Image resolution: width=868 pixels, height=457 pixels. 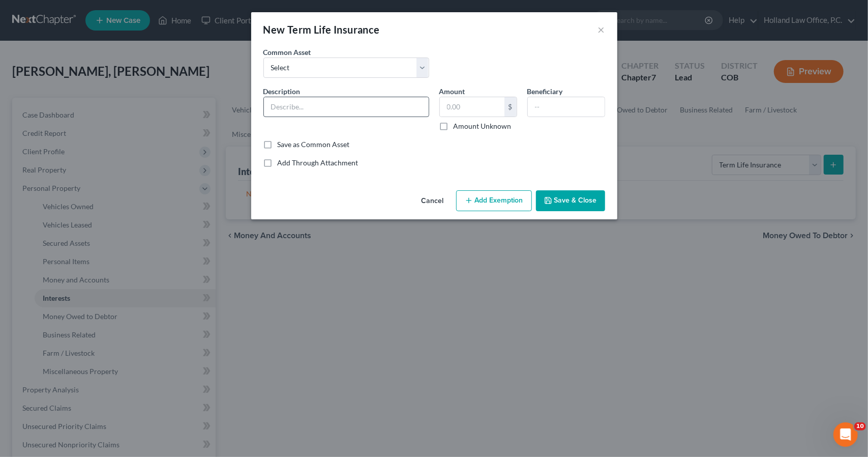 I want to click on label: Add Through Attachment, so click(x=318, y=163).